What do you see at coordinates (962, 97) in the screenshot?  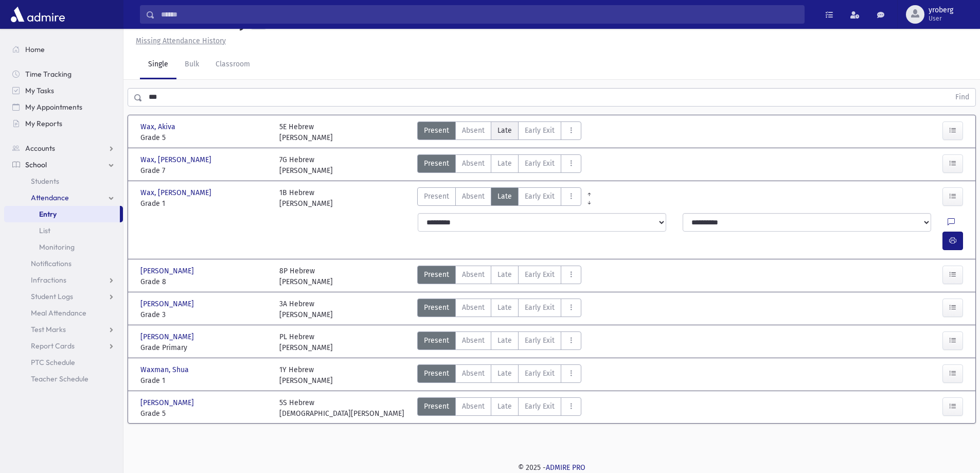 I see `button: Find` at bounding box center [962, 97].